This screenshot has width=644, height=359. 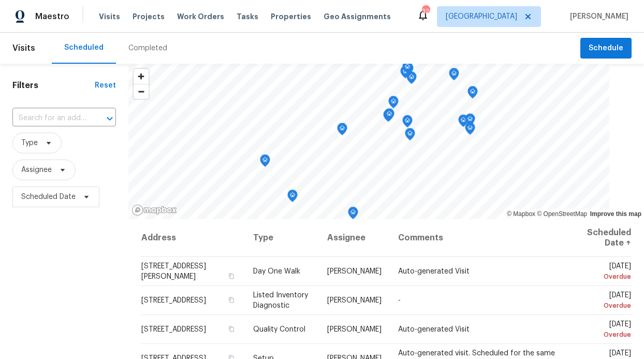 What do you see at coordinates (606, 48) in the screenshot?
I see `span: Schedule` at bounding box center [606, 48].